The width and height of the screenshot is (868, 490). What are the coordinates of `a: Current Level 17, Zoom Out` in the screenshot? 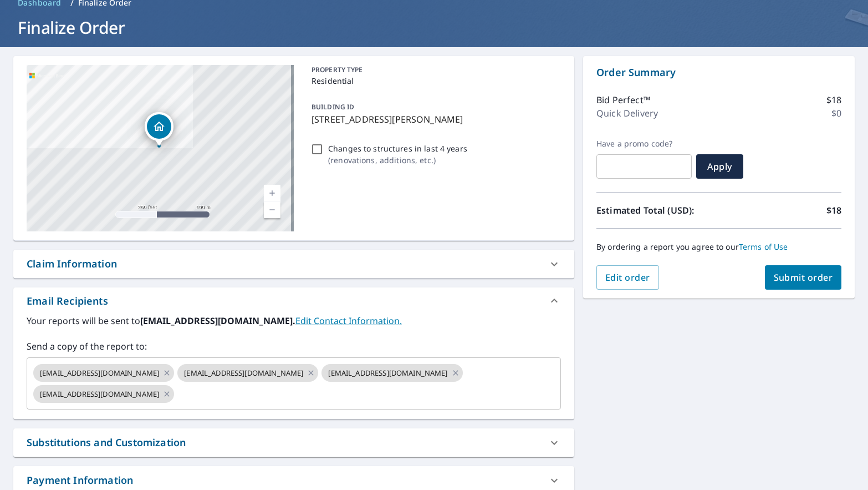 It's located at (272, 209).